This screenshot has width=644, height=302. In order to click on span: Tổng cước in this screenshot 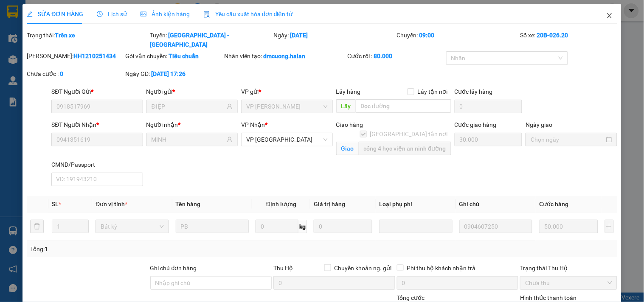, I will do `click(411, 298)`.